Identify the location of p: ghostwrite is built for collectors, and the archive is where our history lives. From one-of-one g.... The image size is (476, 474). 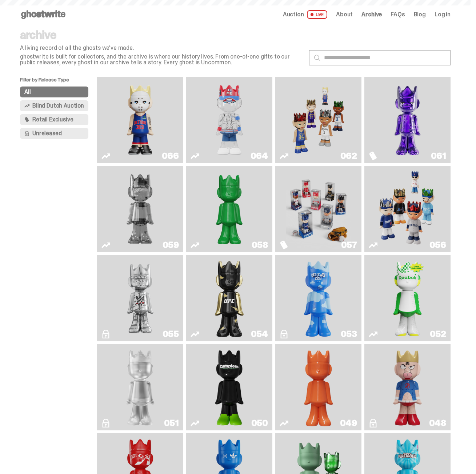
(161, 60).